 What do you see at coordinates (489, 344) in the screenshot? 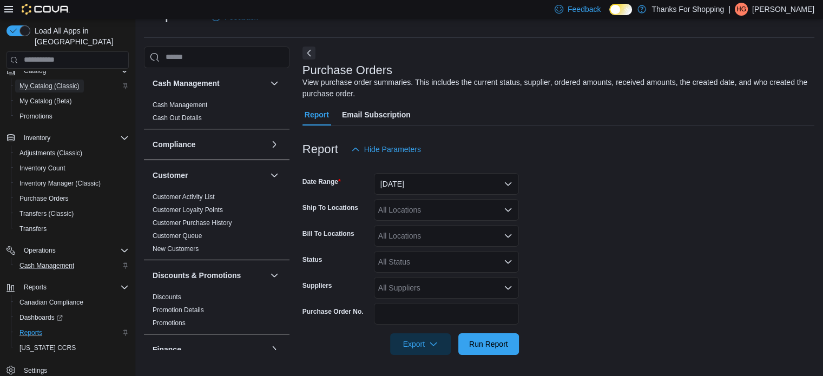
I see `button: Run Report` at bounding box center [489, 344].